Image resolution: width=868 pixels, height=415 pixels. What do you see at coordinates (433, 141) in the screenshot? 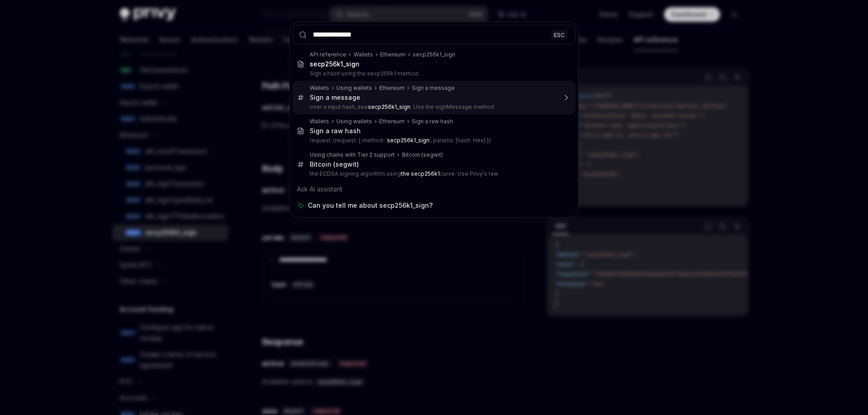
I see `p: request: (request: { method: ' ', params: [hash: Hex] })` at bounding box center [433, 141].